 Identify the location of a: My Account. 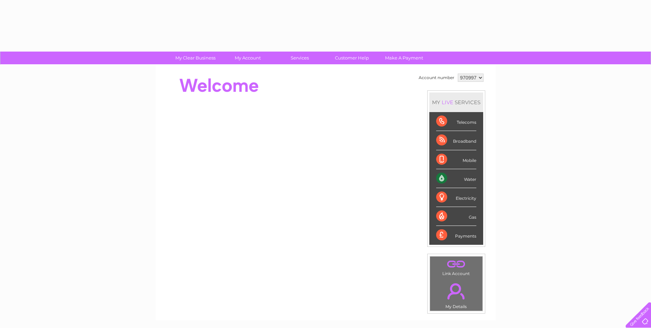
(248, 58).